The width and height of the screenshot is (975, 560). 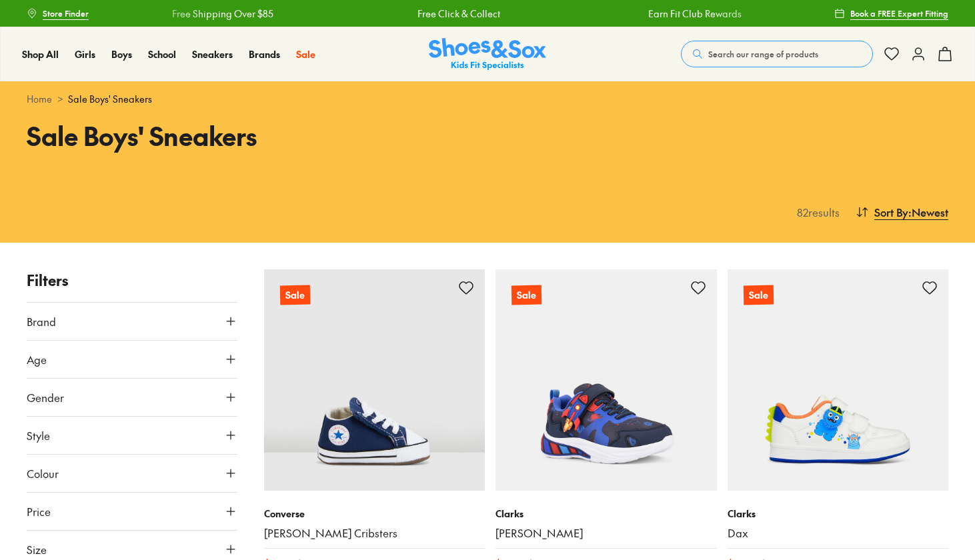 What do you see at coordinates (38, 436) in the screenshot?
I see `span: Style` at bounding box center [38, 436].